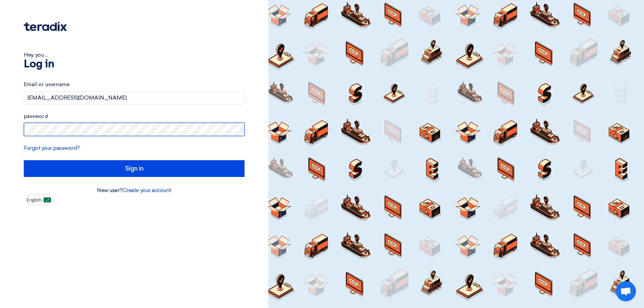 This screenshot has height=308, width=644. I want to click on img: ar-AR.png, so click(47, 200).